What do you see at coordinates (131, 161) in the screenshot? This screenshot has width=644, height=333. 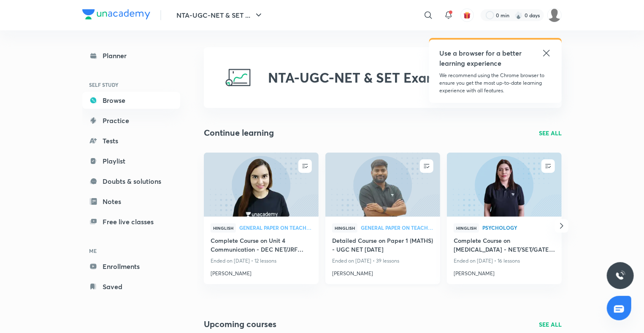 I see `a: Playlist` at bounding box center [131, 161].